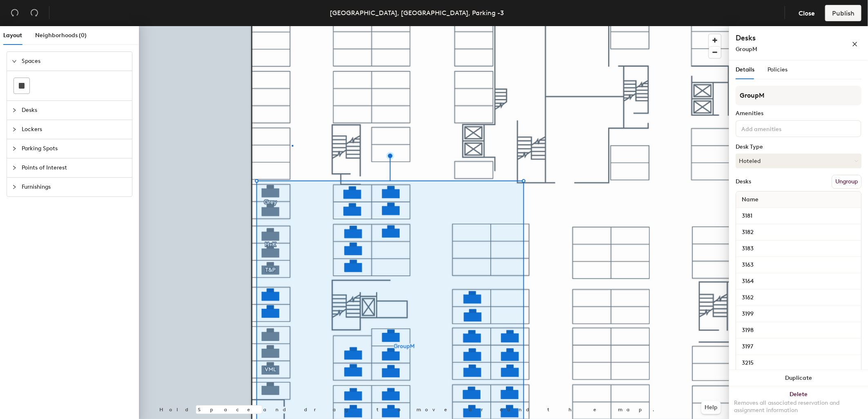  What do you see at coordinates (744, 182) in the screenshot?
I see `div: Desks` at bounding box center [744, 182].